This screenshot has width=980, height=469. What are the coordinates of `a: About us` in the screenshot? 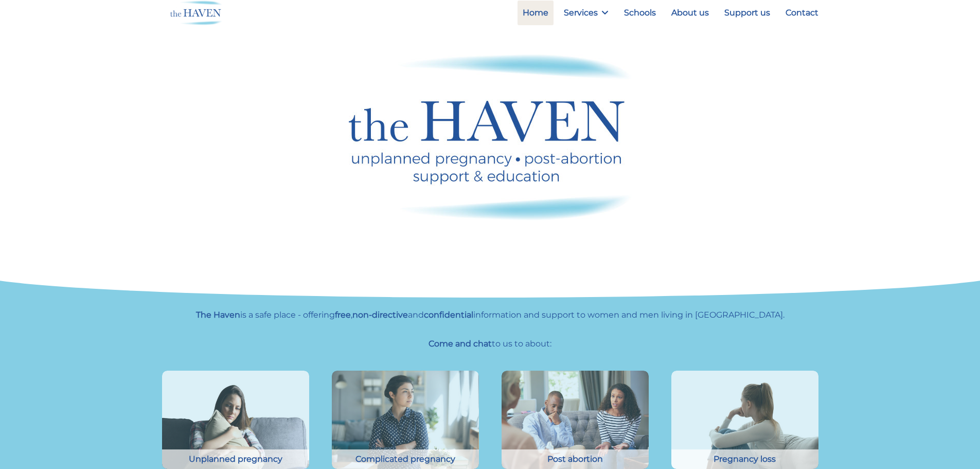 It's located at (690, 13).